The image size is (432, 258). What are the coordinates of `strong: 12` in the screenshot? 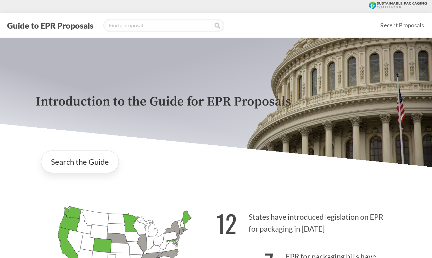 It's located at (226, 223).